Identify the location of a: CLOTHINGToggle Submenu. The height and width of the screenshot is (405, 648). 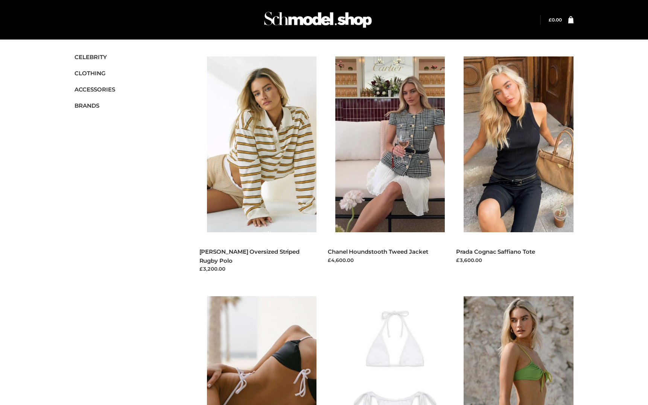
(127, 73).